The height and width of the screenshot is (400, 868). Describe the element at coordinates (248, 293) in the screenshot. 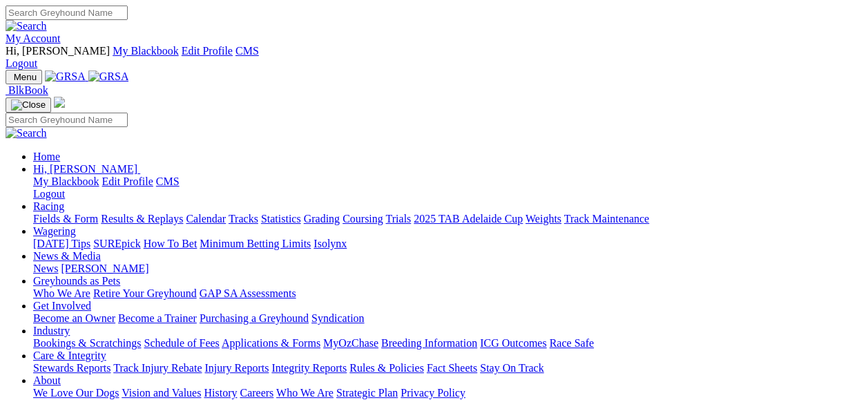

I see `a: GAP SA Assessments` at that location.